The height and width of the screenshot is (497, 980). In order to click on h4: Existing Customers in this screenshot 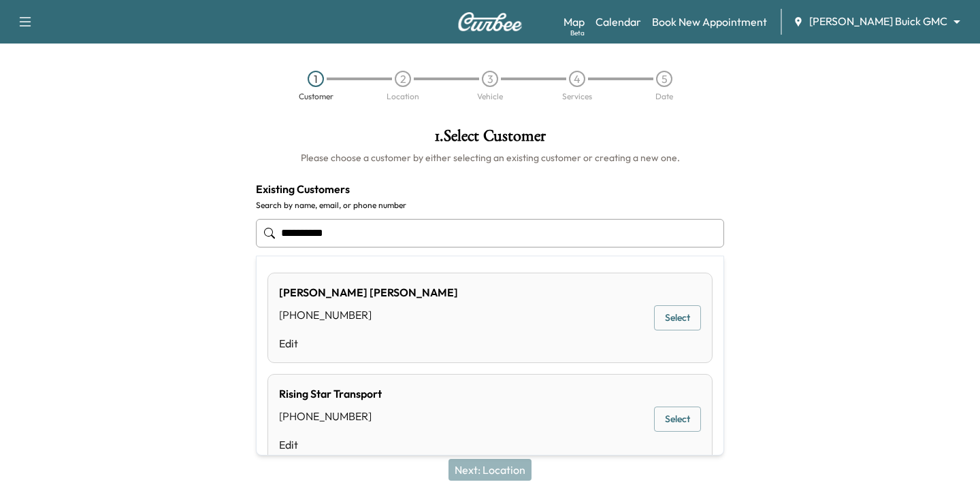, I will do `click(490, 190)`.